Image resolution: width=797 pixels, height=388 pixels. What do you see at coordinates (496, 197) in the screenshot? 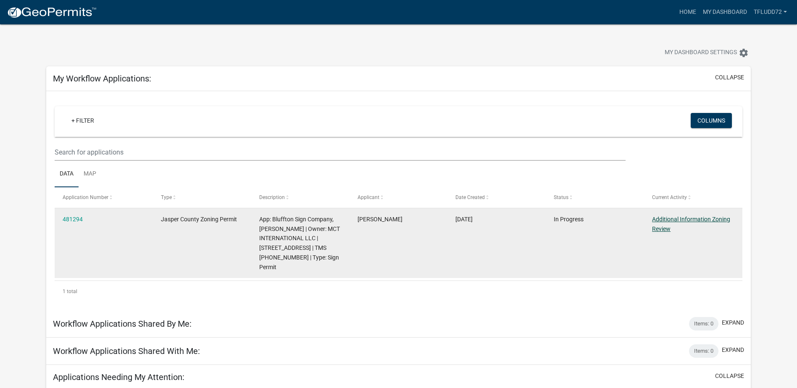
I see `datatable-header-cell: Date Created` at bounding box center [496, 197].